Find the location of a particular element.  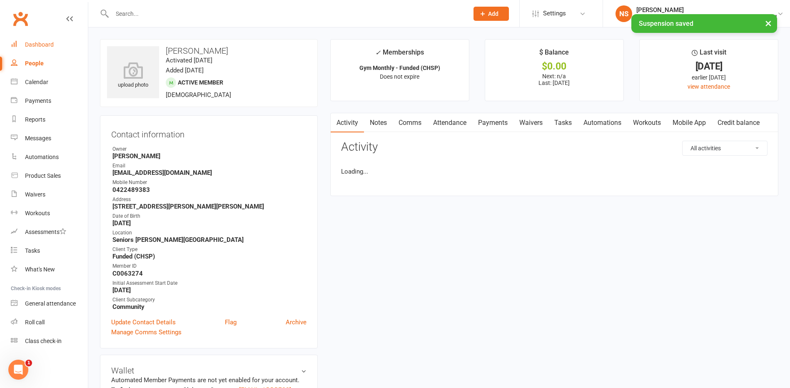

div: Client Subcategory is located at coordinates (209, 300).